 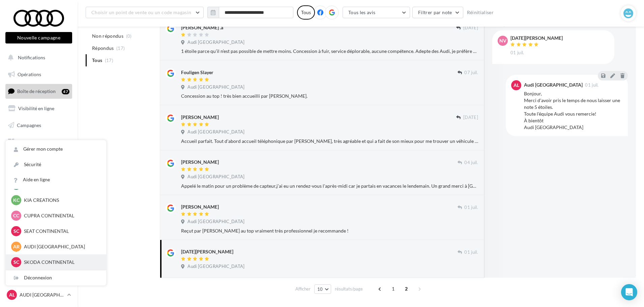 What do you see at coordinates (303, 289) in the screenshot?
I see `span: Afficher` at bounding box center [303, 289].